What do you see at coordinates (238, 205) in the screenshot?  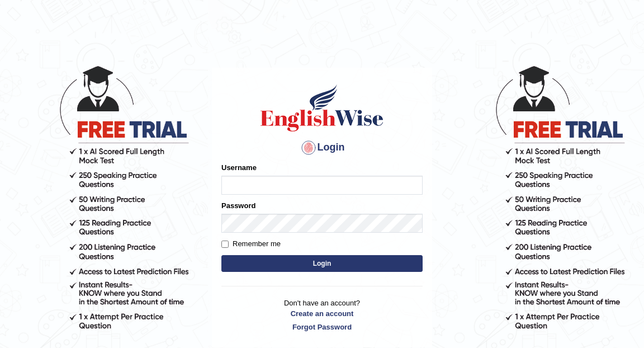 I see `label: Password` at bounding box center [238, 205].